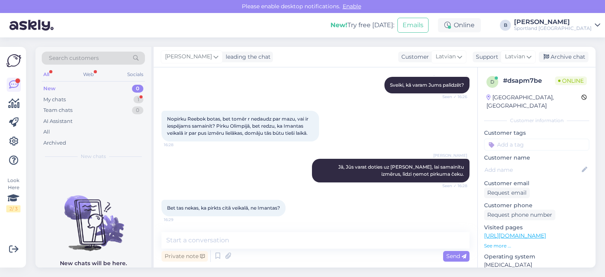 The image size is (605, 277). I want to click on p: Visited pages, so click(536, 227).